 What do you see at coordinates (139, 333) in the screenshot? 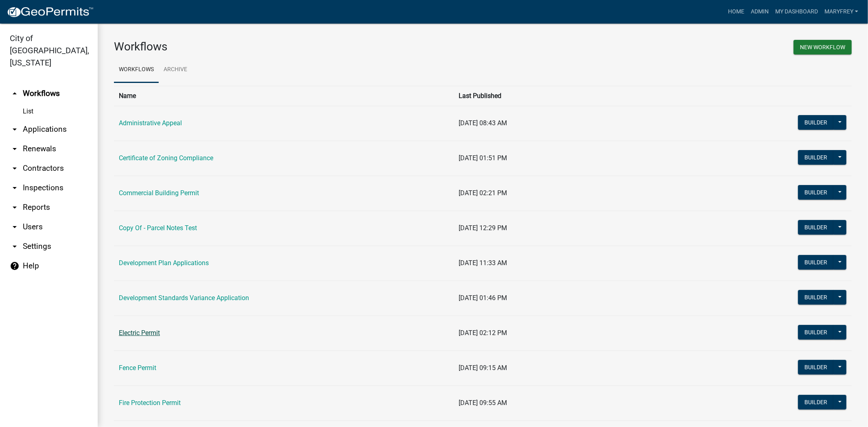
I see `a: Electric Permit` at bounding box center [139, 333].